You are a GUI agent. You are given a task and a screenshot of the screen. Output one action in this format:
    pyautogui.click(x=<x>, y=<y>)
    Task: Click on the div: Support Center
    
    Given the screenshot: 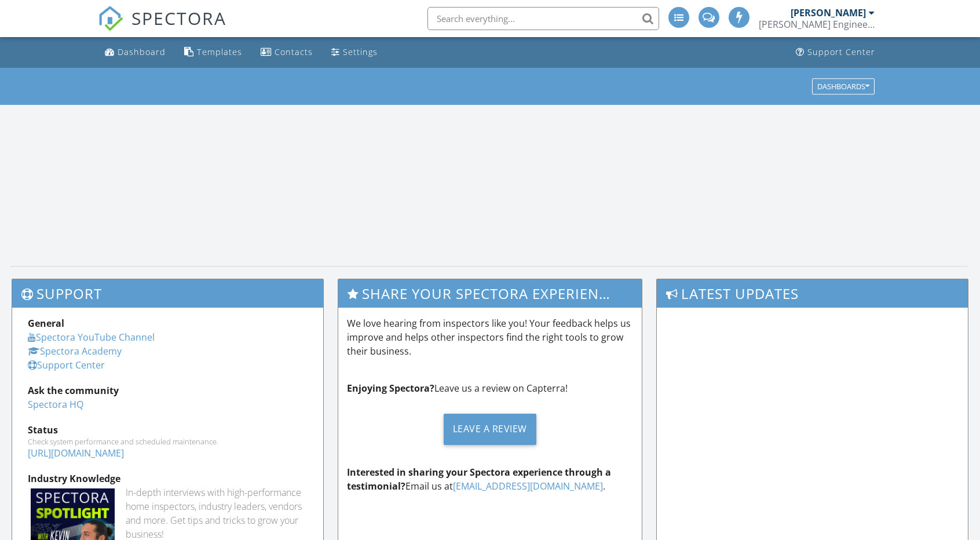 What is the action you would take?
    pyautogui.click(x=841, y=52)
    